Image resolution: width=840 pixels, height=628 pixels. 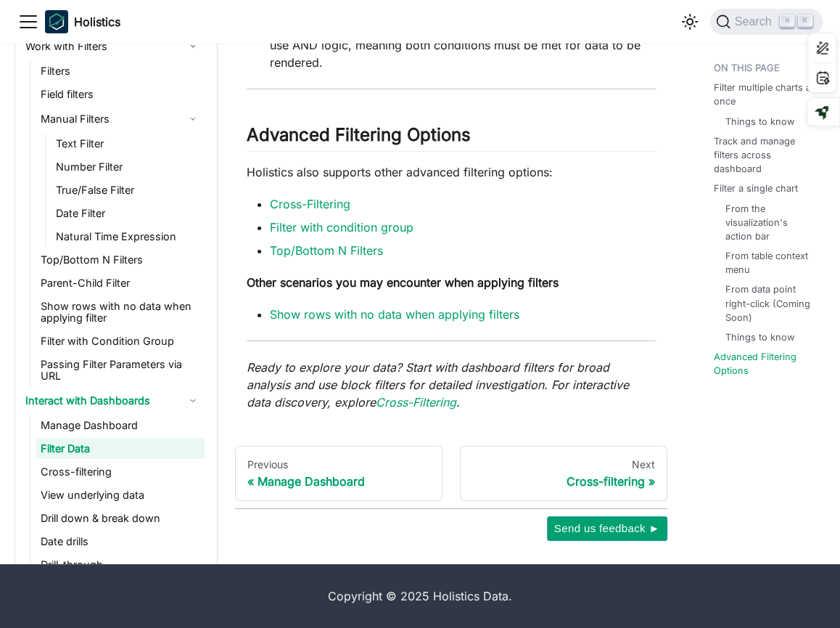 I want to click on a: Filter Data, so click(x=121, y=449).